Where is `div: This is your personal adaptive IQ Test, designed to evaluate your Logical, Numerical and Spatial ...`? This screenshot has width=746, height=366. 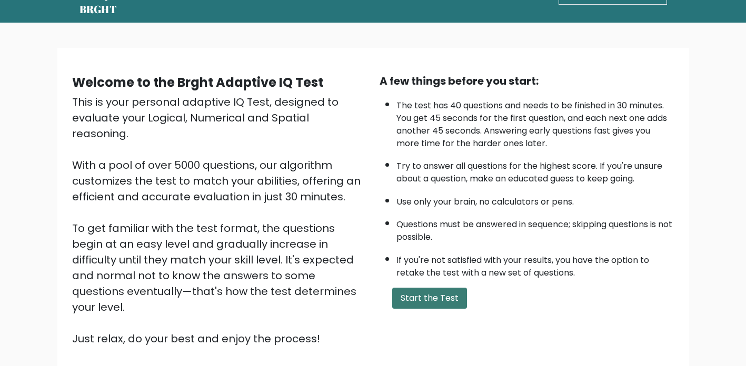
div: This is your personal adaptive IQ Test, designed to evaluate your Logical, Numerical and Spatial ... is located at coordinates (219, 221).